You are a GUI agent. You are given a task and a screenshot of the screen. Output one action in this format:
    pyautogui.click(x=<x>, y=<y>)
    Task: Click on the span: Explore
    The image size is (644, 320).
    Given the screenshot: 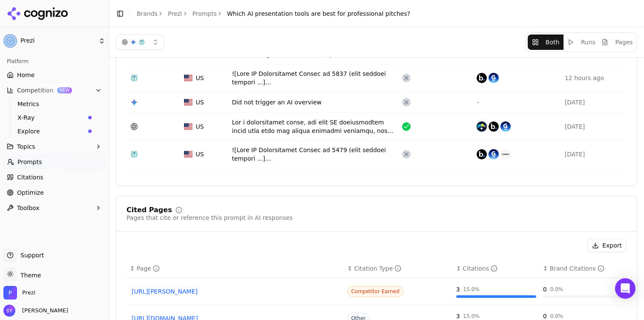 What is the action you would take?
    pyautogui.click(x=51, y=131)
    